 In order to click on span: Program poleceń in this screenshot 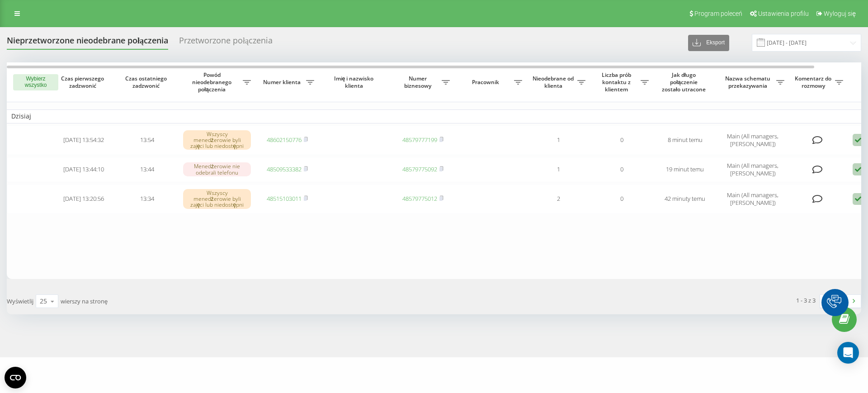, I will do `click(719, 13)`.